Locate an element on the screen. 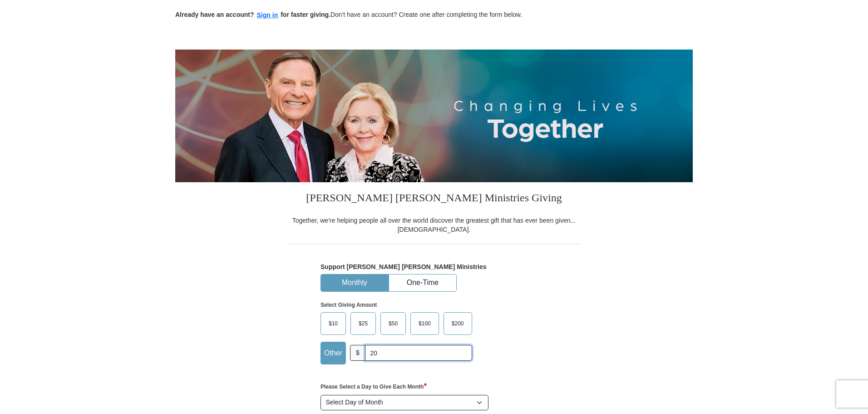 This screenshot has width=868, height=414. span: $200 is located at coordinates (458, 324).